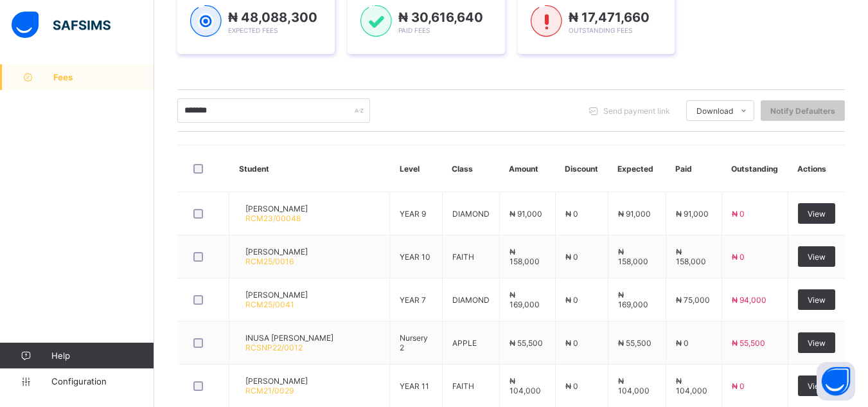 The image size is (868, 407). I want to click on span: ₦ 65,000.00, so click(546, 374).